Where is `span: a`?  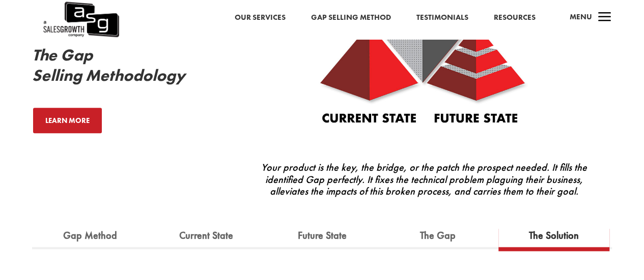
span: a is located at coordinates (604, 18).